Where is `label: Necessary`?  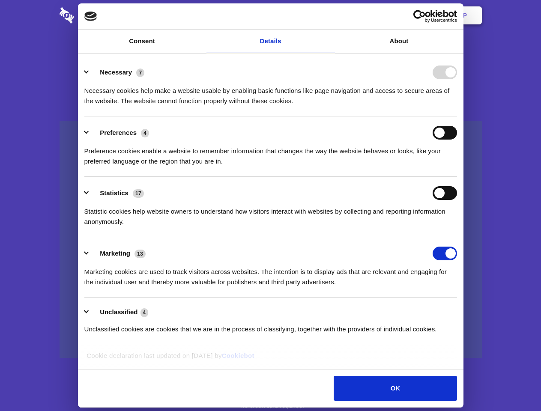
label: Necessary is located at coordinates (116, 72).